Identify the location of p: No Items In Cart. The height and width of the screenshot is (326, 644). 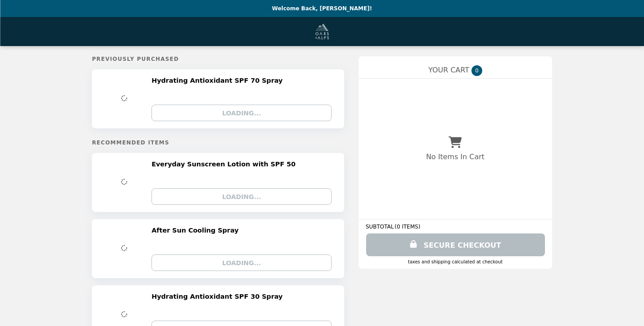
(456, 157).